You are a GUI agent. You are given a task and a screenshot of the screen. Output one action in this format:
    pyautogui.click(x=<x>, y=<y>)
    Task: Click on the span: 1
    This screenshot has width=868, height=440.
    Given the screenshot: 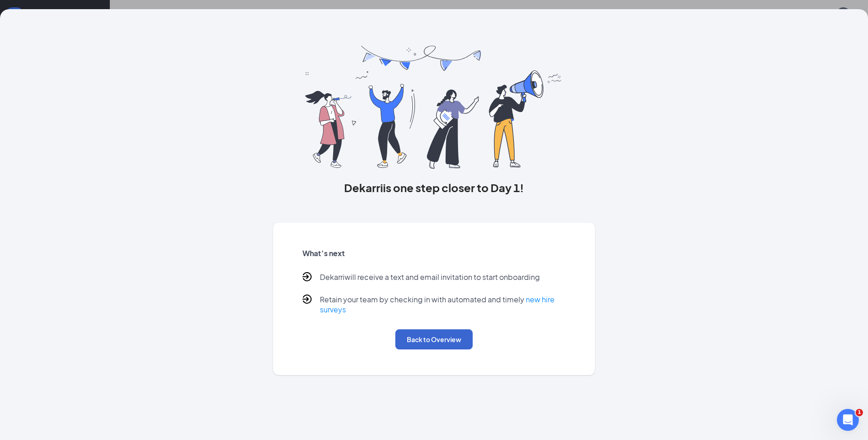 What is the action you would take?
    pyautogui.click(x=860, y=413)
    